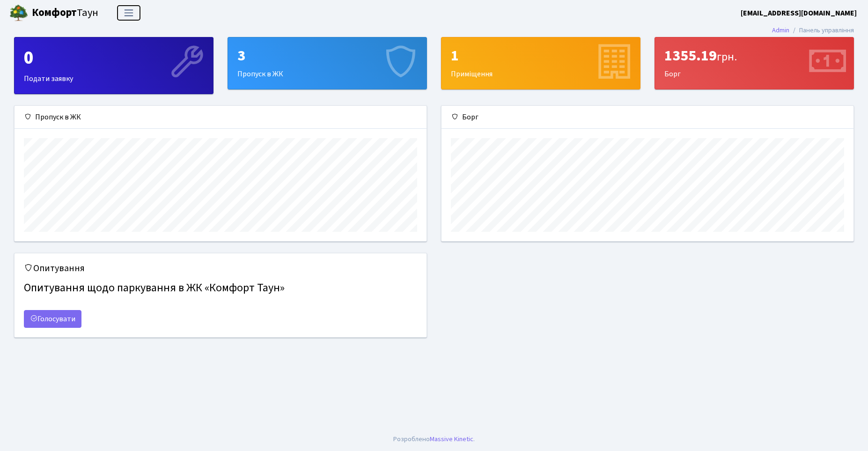 The image size is (868, 451). I want to click on nav: breadcrumb, so click(812, 30).